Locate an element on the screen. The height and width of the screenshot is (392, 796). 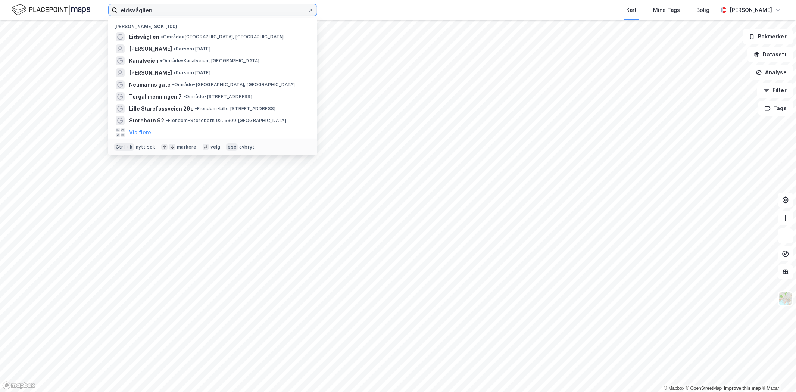
span: Torgallmenningen 7 is located at coordinates (155, 97).